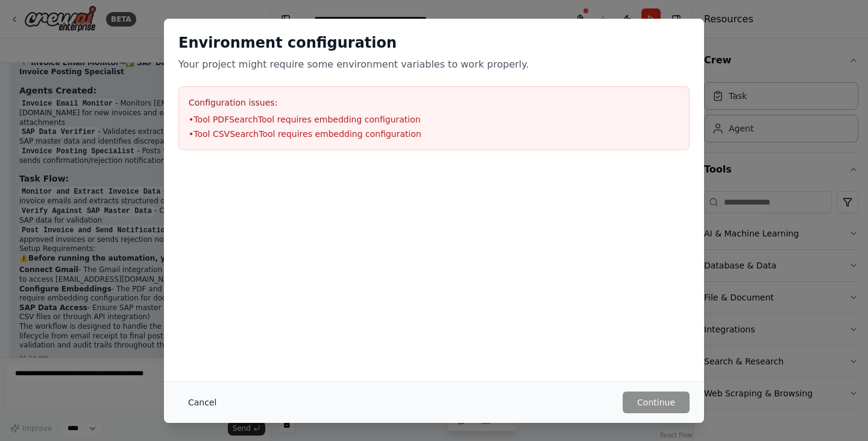  Describe the element at coordinates (434, 65) in the screenshot. I see `p: Your project might require some environment variables to work properly.` at that location.